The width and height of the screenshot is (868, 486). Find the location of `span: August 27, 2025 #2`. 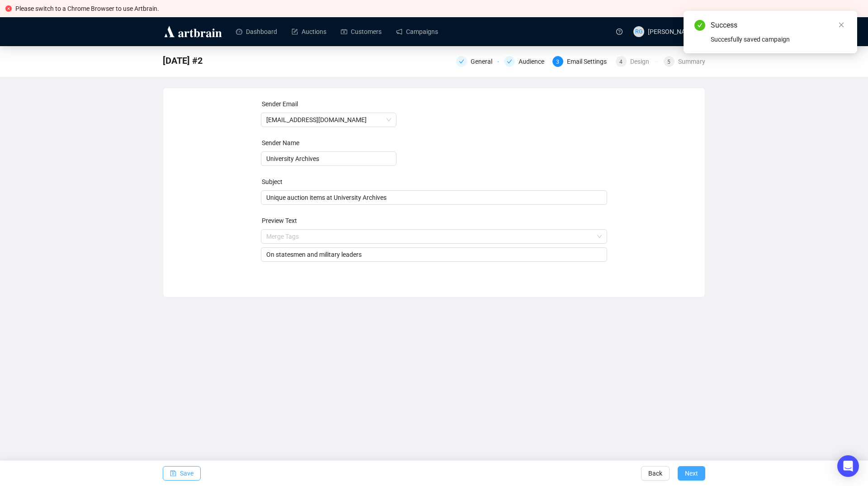

span: August 27, 2025 #2 is located at coordinates (183, 60).